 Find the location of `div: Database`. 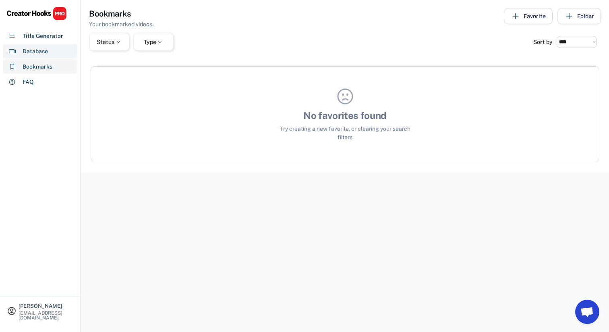

div: Database is located at coordinates (35, 51).